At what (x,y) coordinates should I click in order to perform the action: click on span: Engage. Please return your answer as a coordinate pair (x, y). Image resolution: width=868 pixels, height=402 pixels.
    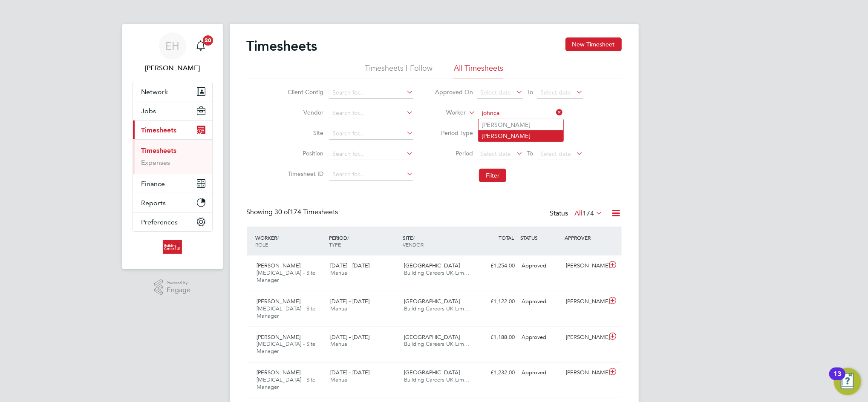
    Looking at the image, I should click on (179, 290).